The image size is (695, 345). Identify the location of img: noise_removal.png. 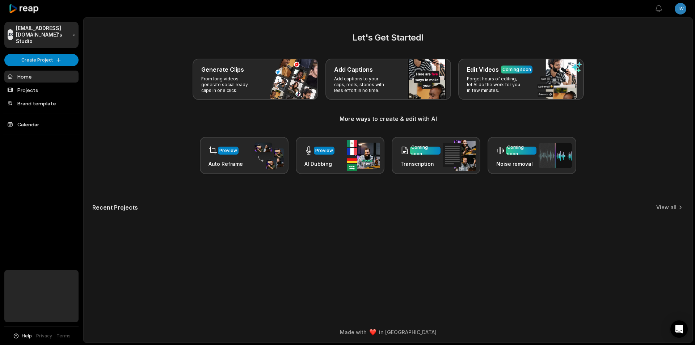
(555, 155).